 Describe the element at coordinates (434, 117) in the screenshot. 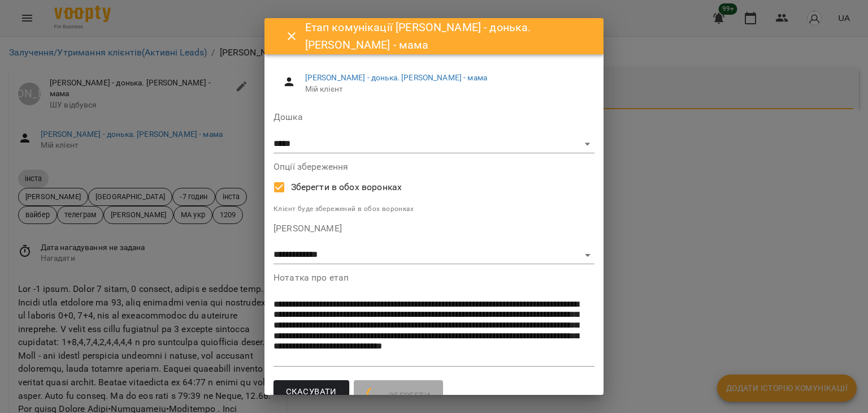

I see `label: Дошка` at that location.